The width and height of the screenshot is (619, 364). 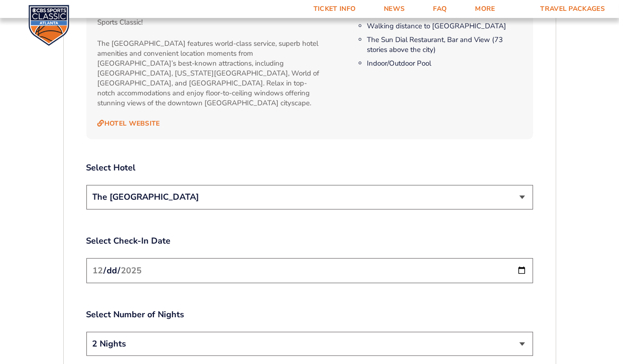 I want to click on label: Select Number of Nights, so click(x=310, y=315).